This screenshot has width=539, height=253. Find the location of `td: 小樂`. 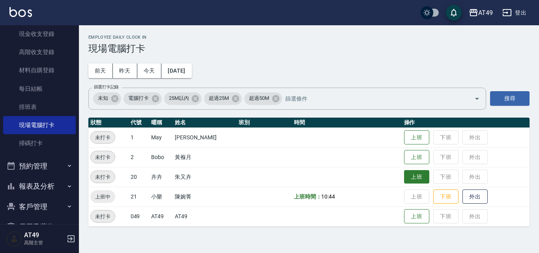

td: 小樂 is located at coordinates (161, 196).